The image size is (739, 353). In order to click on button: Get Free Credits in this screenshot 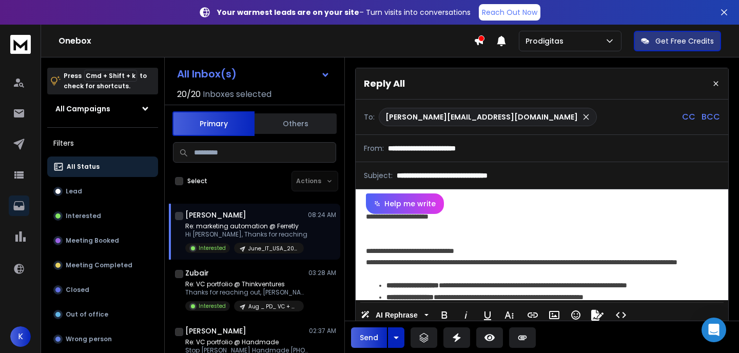, I will do `click(677, 41)`.